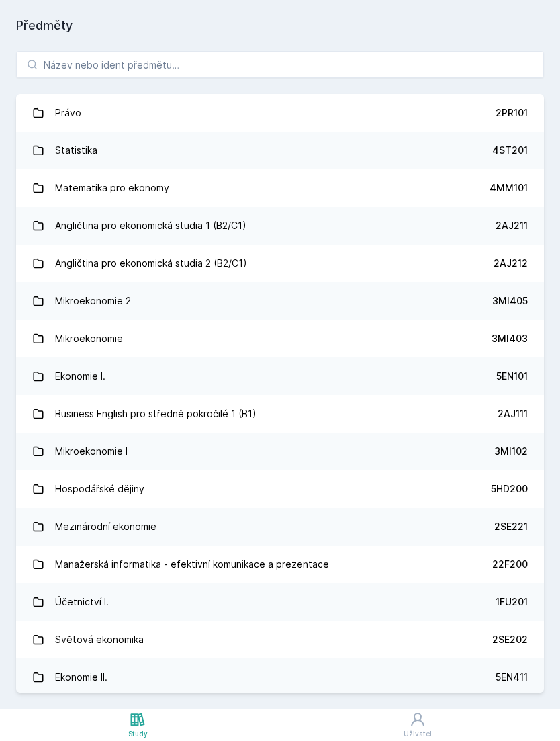 This screenshot has height=741, width=560. Describe the element at coordinates (280, 151) in the screenshot. I see `a: Statistika 4ST201` at that location.